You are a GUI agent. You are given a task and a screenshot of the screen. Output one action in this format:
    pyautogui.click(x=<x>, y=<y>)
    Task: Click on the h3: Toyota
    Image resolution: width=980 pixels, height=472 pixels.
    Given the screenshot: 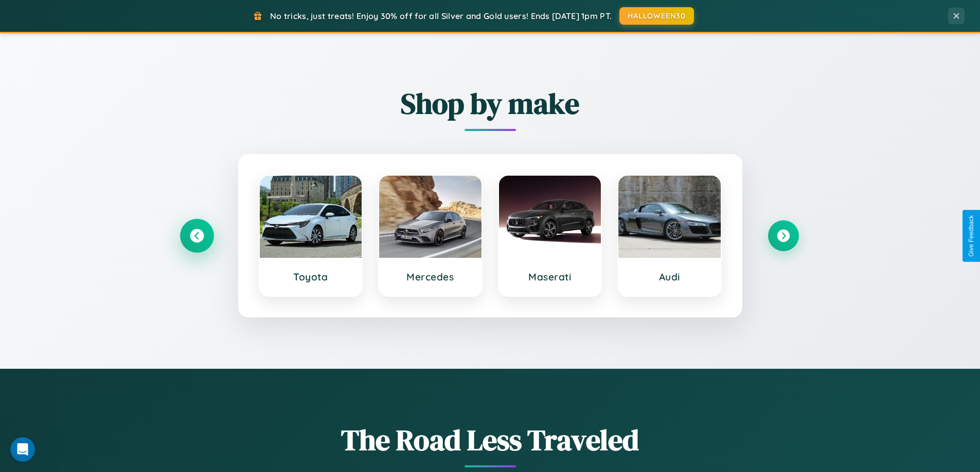 What is the action you would take?
    pyautogui.click(x=311, y=277)
    